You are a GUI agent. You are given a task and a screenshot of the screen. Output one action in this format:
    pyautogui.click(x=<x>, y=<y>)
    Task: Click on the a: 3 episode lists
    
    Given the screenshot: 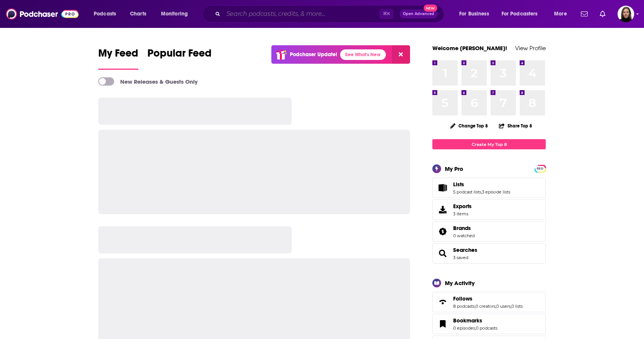 What is the action you would take?
    pyautogui.click(x=495, y=192)
    